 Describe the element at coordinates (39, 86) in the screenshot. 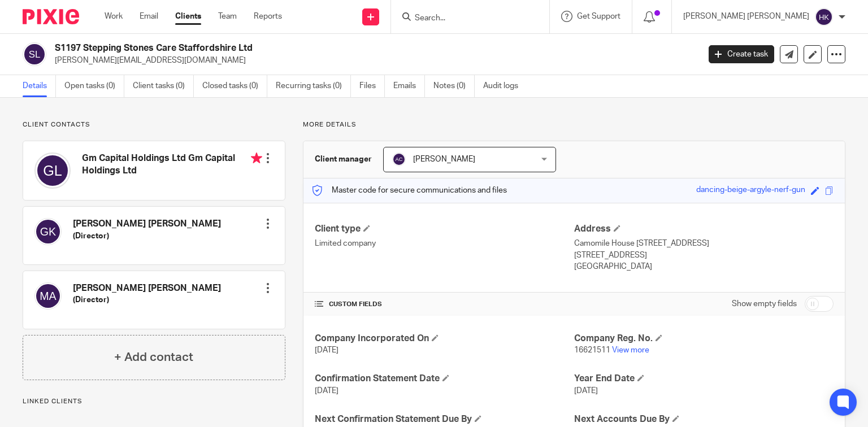

I see `a: Details` at that location.